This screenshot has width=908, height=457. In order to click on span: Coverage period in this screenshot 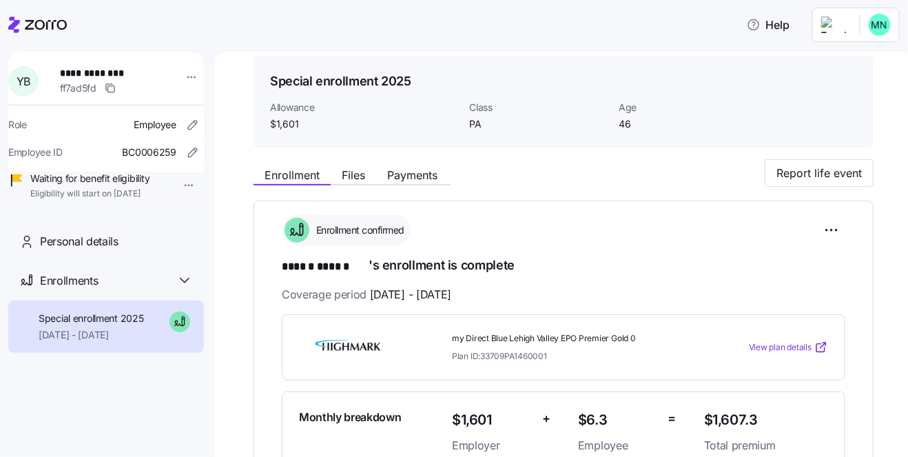, I will do `click(367, 294)`.